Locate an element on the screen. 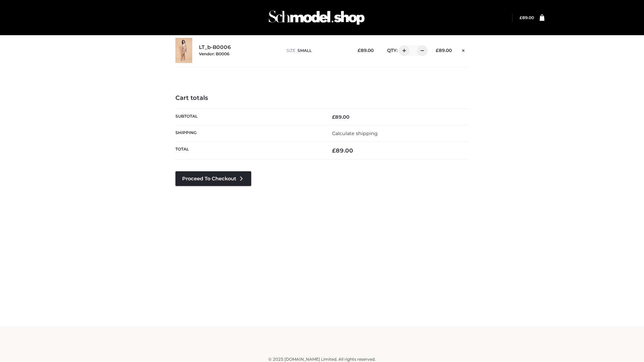 This screenshot has height=362, width=644. a: Remove this item is located at coordinates (464, 50).